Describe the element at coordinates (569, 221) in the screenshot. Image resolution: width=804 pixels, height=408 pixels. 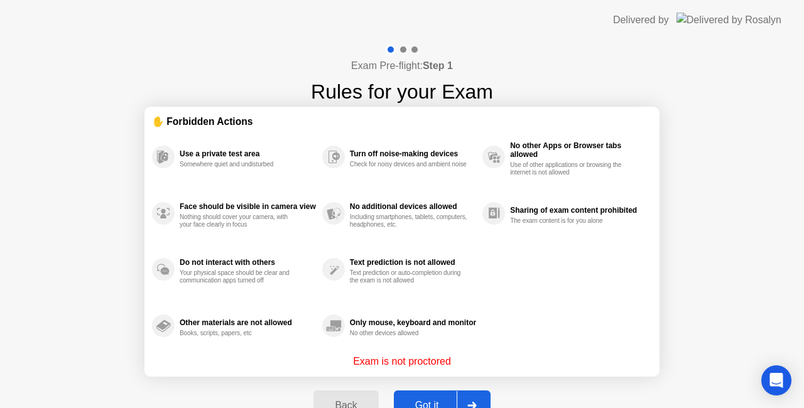
I see `div: The exam content is for you alone` at that location.